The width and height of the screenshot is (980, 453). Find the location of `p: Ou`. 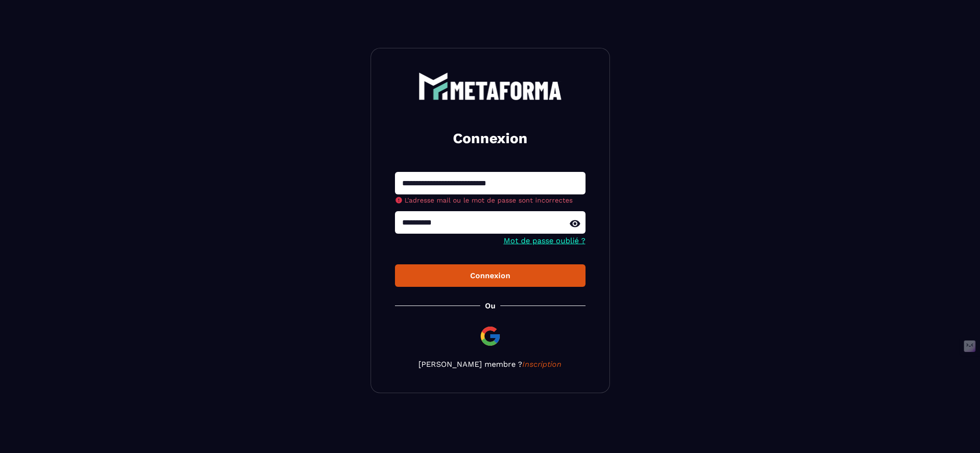

p: Ou is located at coordinates (490, 305).